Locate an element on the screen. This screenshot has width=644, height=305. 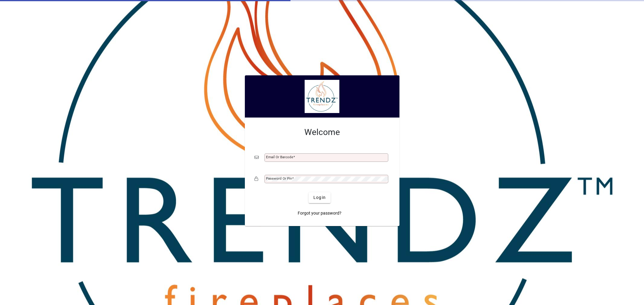
mat-label: Email or Barcode is located at coordinates (280, 157).